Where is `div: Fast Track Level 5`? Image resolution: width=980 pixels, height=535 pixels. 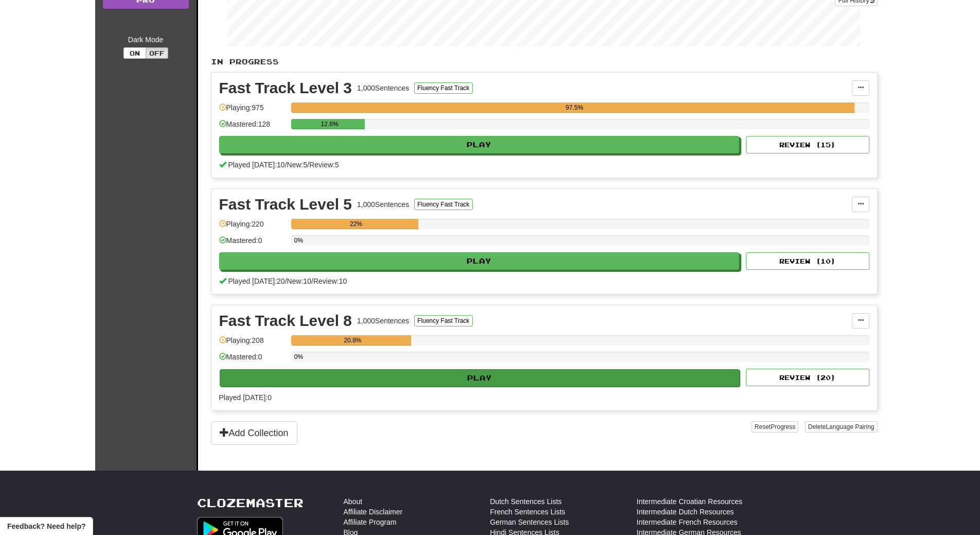 div: Fast Track Level 5 is located at coordinates (285, 205).